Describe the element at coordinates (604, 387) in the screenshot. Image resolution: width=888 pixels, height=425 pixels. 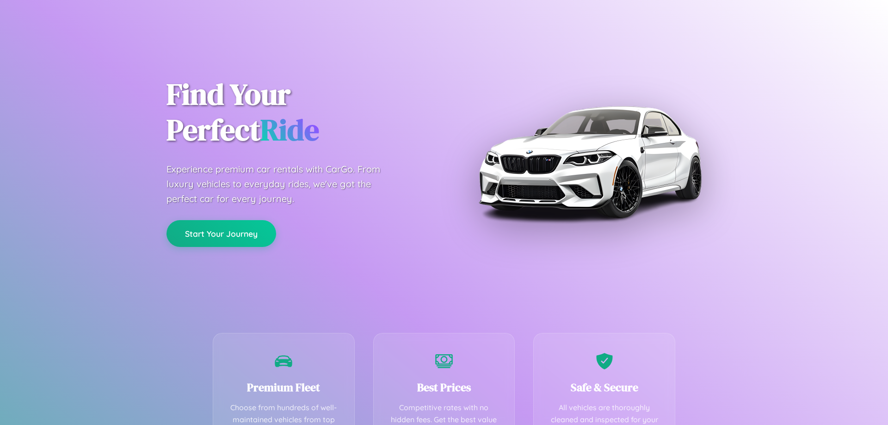
I see `h3: Safe & Secure` at that location.